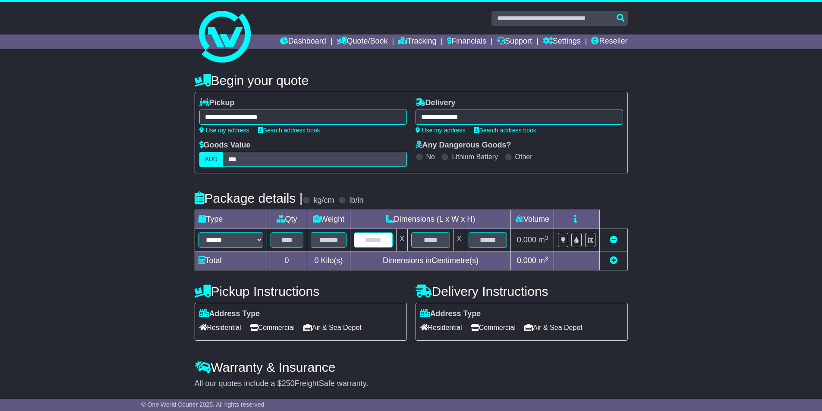 The height and width of the screenshot is (411, 822). Describe the element at coordinates (248, 198) in the screenshot. I see `h4: Package details |` at that location.